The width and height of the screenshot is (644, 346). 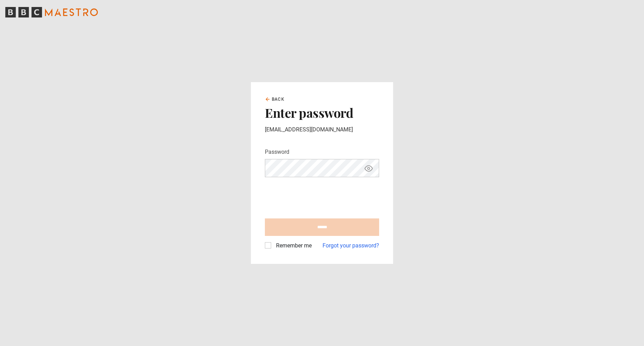 What do you see at coordinates (293, 246) in the screenshot?
I see `label: Remember me` at bounding box center [293, 246].